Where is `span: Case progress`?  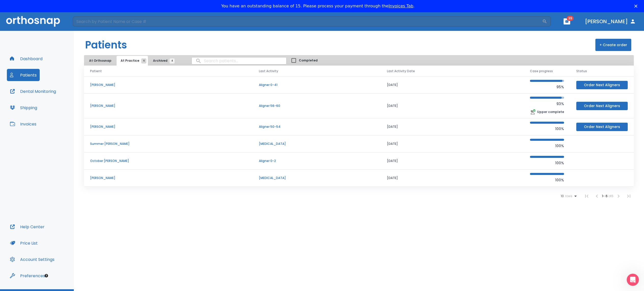 span: Case progress is located at coordinates (541, 71).